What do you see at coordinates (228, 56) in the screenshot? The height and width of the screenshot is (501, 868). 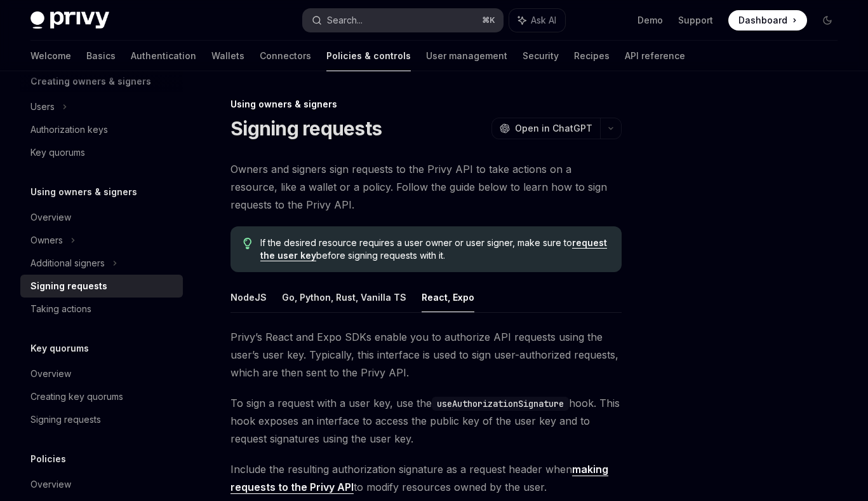 I see `a: Wallets` at bounding box center [228, 56].